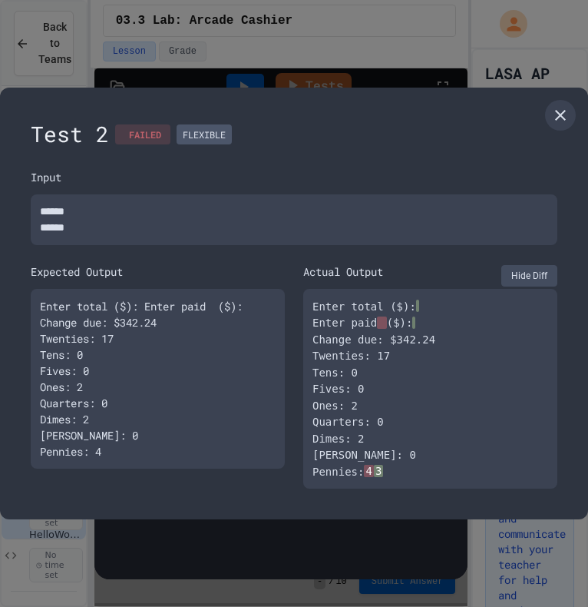 The image size is (588, 607). I want to click on div: Test 2, so click(294, 134).